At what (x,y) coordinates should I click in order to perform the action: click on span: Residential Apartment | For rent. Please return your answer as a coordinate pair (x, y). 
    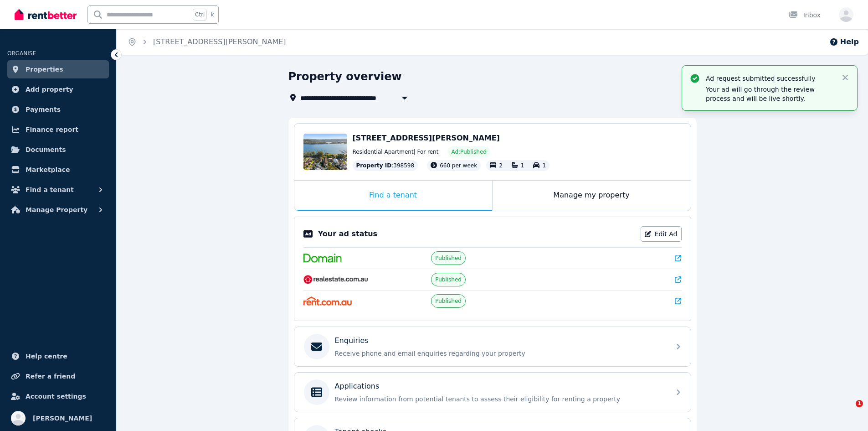
    Looking at the image, I should click on (396, 152).